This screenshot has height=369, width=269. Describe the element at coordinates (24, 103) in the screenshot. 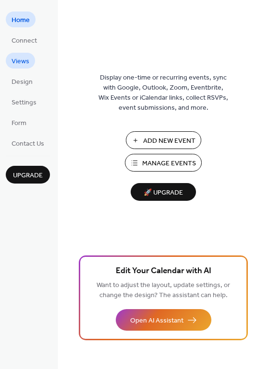

I see `span: Settings` at that location.